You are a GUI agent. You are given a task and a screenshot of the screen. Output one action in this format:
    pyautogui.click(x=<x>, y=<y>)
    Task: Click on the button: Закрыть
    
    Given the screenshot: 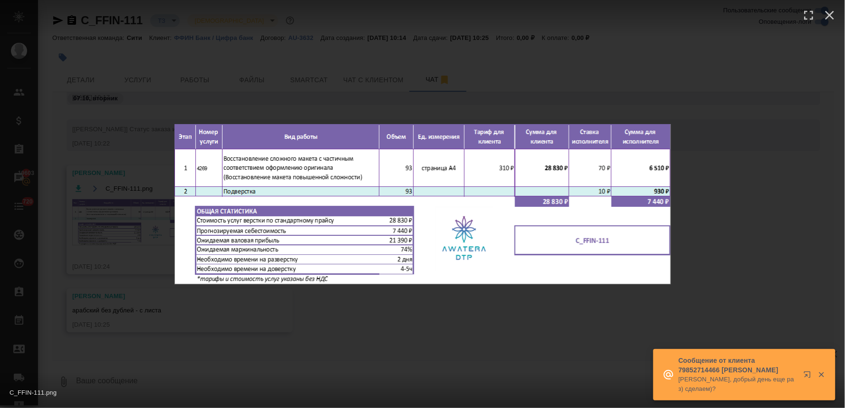 What is the action you would take?
    pyautogui.click(x=821, y=375)
    